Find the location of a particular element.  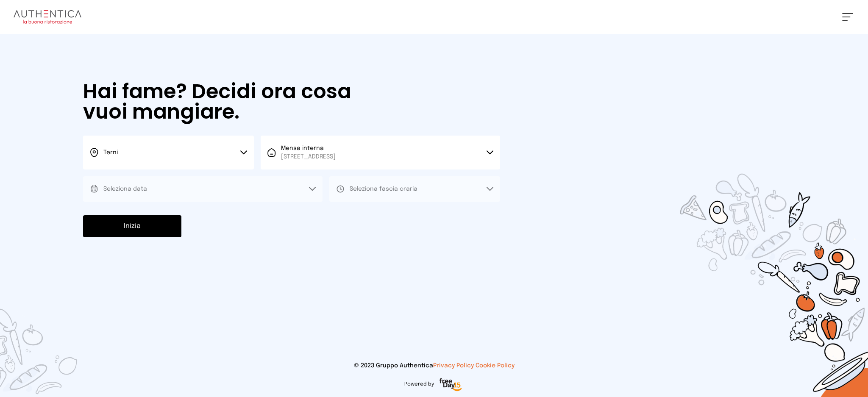

span: Seleziona fascia oraria is located at coordinates (384, 189).